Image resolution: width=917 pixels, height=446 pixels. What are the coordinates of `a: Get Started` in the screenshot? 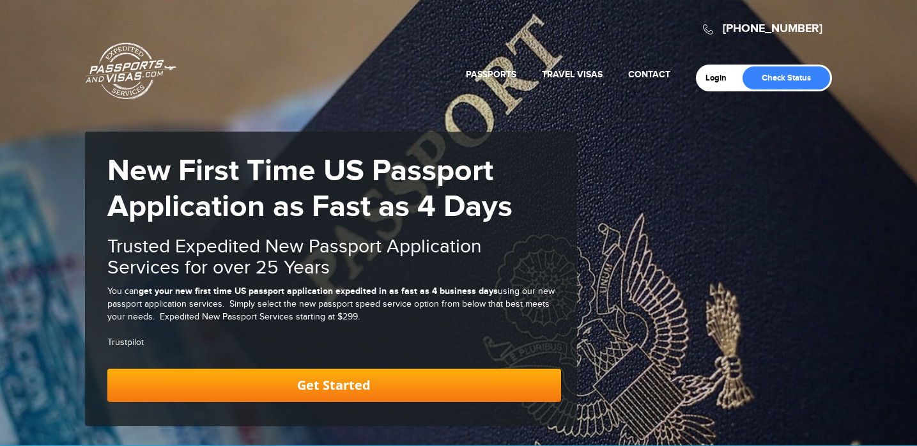 It's located at (334, 385).